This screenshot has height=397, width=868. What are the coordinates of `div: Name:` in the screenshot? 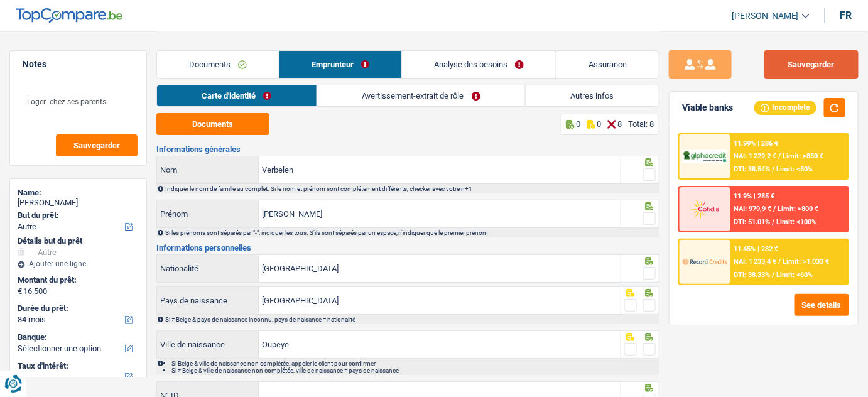 It's located at (78, 193).